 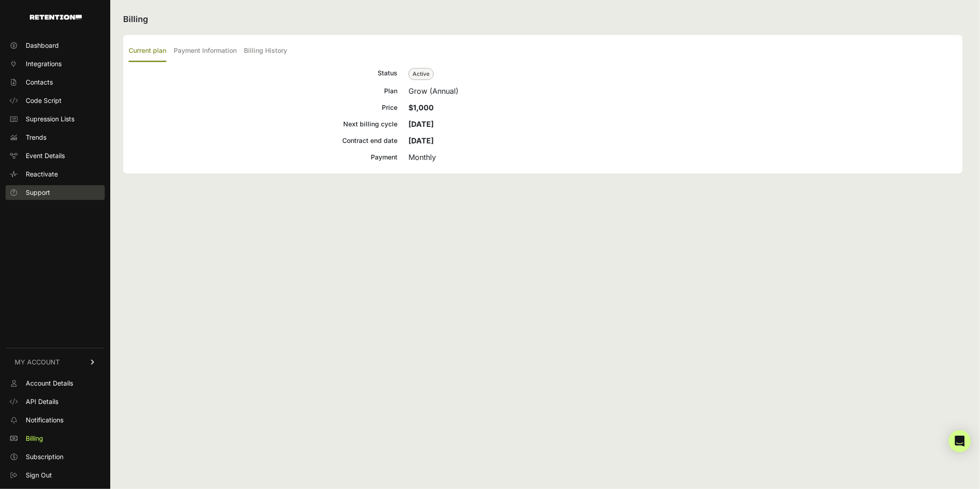 What do you see at coordinates (205, 51) in the screenshot?
I see `label: Payment Information` at bounding box center [205, 51].